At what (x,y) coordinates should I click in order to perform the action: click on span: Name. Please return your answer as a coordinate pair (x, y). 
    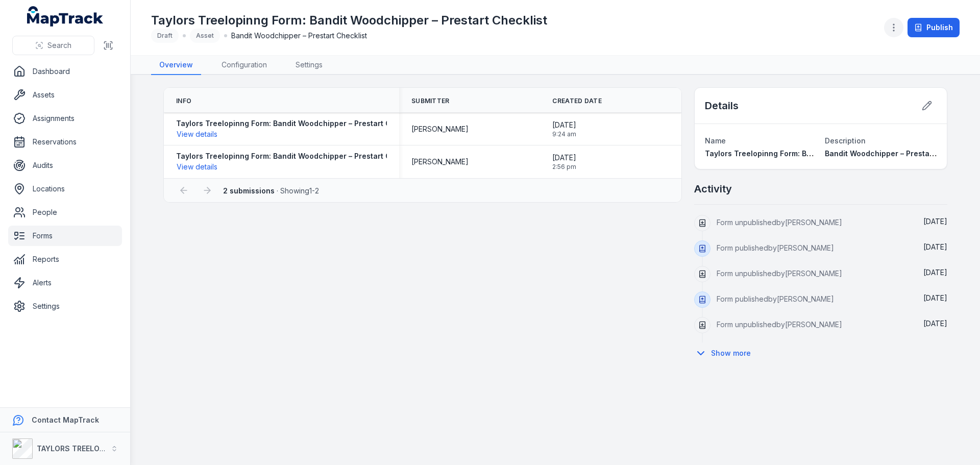
    Looking at the image, I should click on (715, 140).